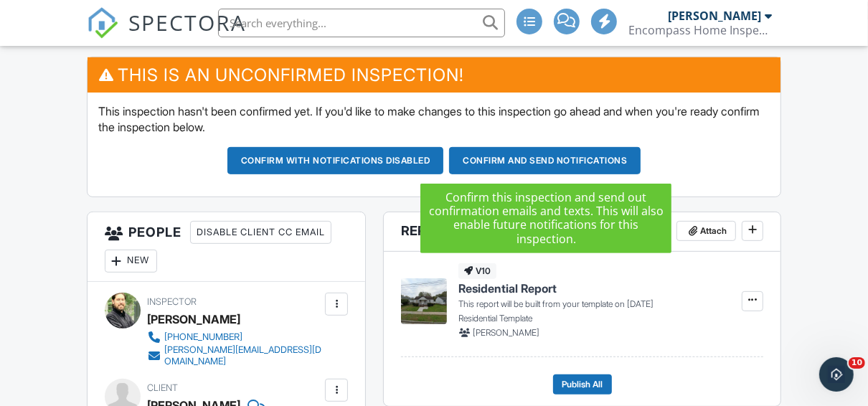  I want to click on button: Confirm with notifications disabled, so click(336, 161).